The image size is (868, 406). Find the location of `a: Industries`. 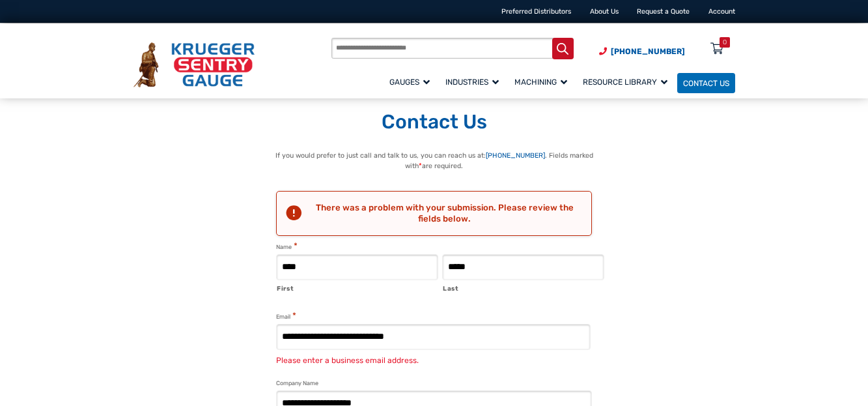

a: Industries is located at coordinates (474, 82).